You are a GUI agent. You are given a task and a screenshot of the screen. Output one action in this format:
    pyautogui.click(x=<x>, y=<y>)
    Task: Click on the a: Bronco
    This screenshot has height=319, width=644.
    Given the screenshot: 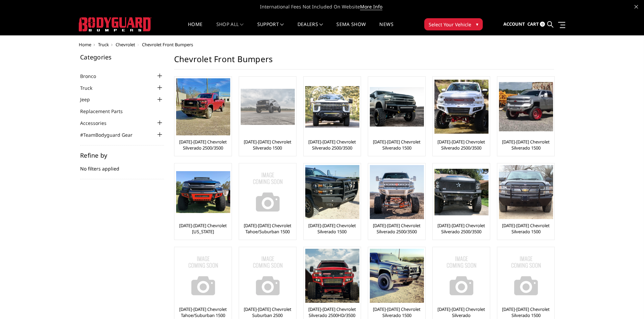 What is the action you would take?
    pyautogui.click(x=92, y=76)
    